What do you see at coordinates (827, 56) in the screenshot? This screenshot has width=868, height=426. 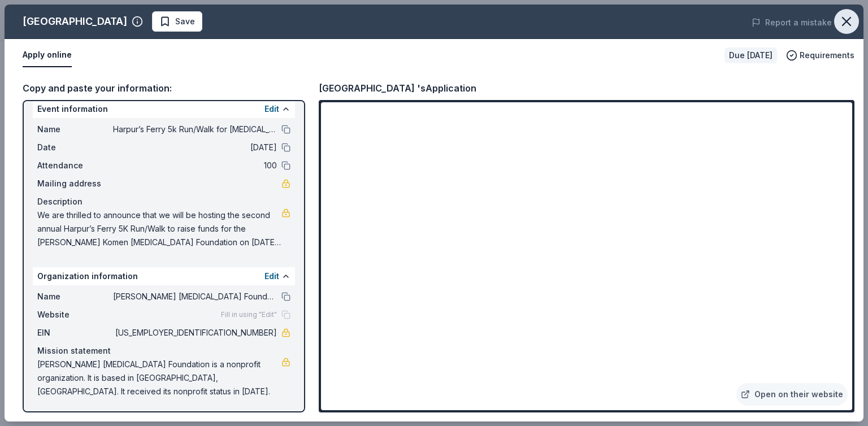 I see `span: Requirements` at bounding box center [827, 56].